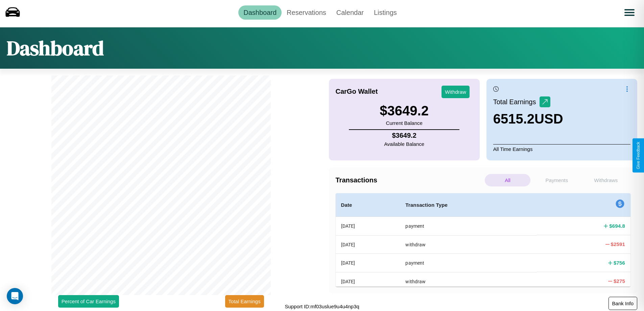 This screenshot has height=311, width=644. Describe the element at coordinates (528, 119) in the screenshot. I see `h3: 6515.2 USD` at that location.